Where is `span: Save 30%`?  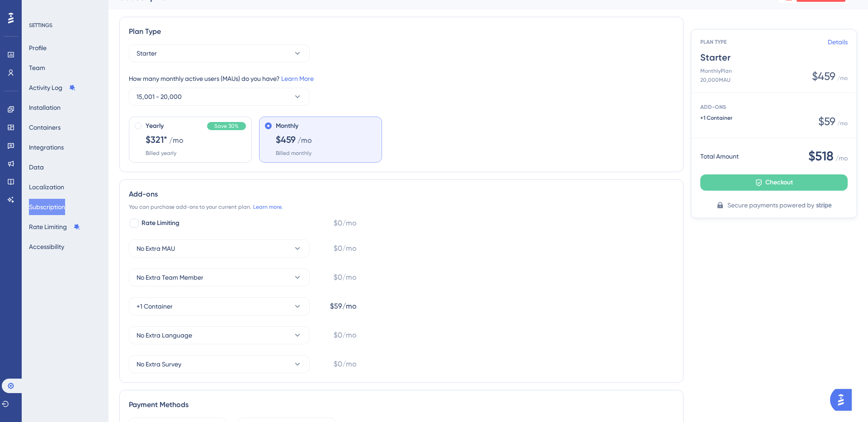
span: Save 30% is located at coordinates (226, 126).